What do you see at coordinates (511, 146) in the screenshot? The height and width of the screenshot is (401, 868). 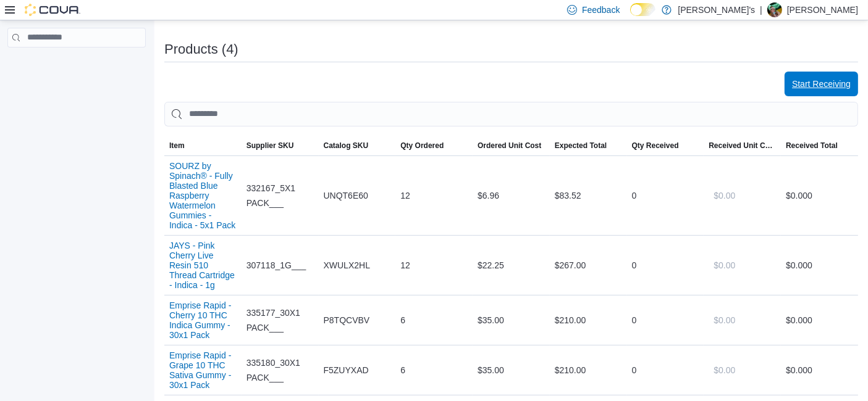 I see `button: Ordered Unit Cost` at bounding box center [511, 146].